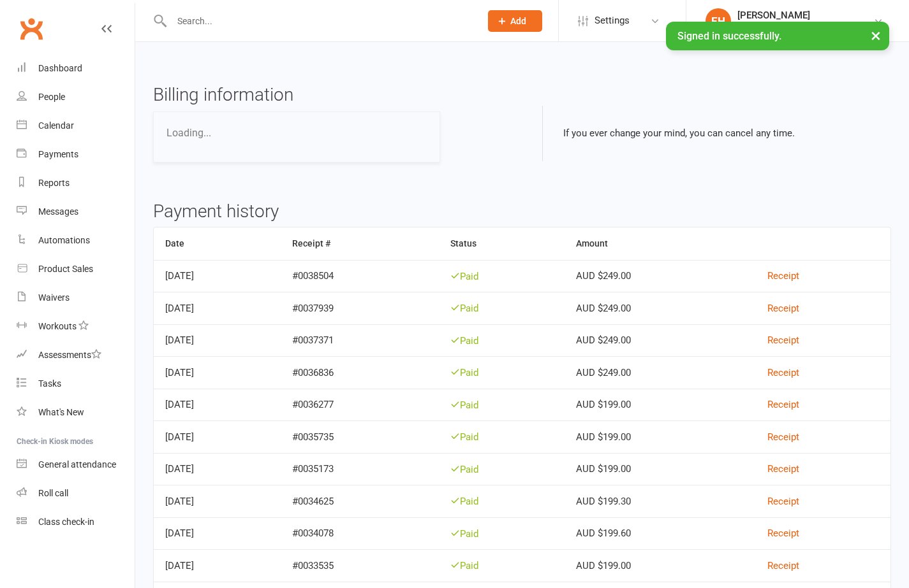 This screenshot has width=909, height=588. What do you see at coordinates (501, 244) in the screenshot?
I see `th: Status` at bounding box center [501, 244].